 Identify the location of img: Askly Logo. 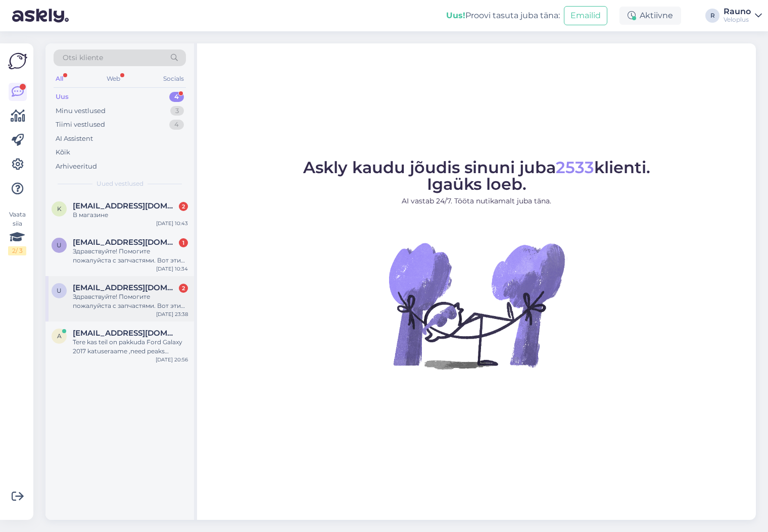
(18, 61).